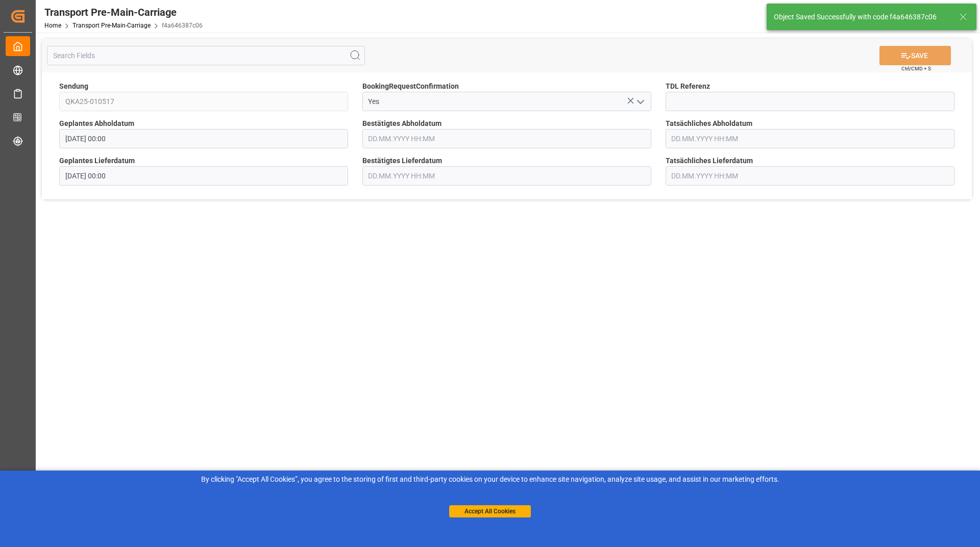  Describe the element at coordinates (688, 86) in the screenshot. I see `span: TDL Referenz` at that location.